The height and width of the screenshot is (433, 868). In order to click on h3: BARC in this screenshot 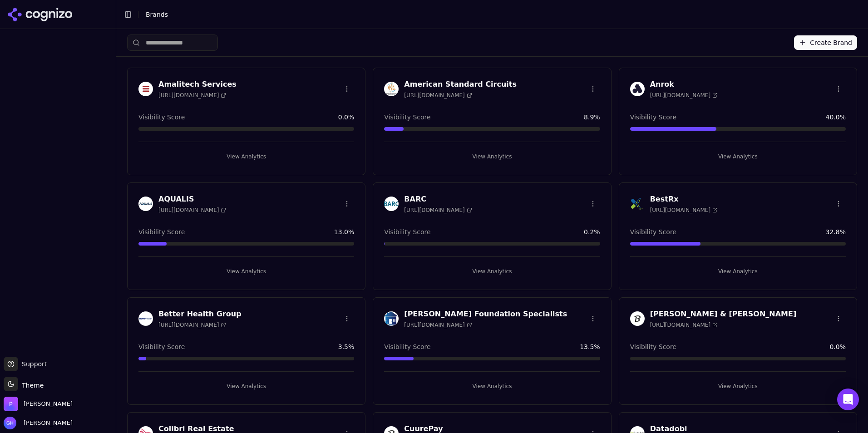, I will do `click(437, 199)`.